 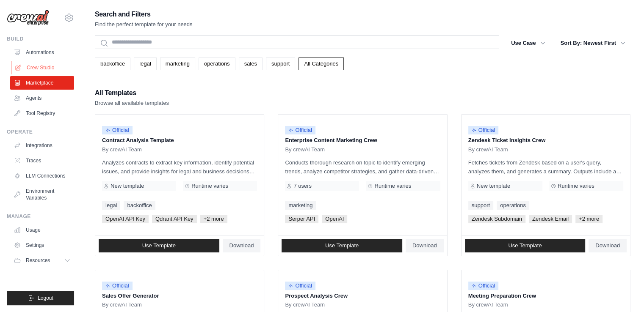 What do you see at coordinates (334, 219) in the screenshot?
I see `span: OpenAI` at bounding box center [334, 219].